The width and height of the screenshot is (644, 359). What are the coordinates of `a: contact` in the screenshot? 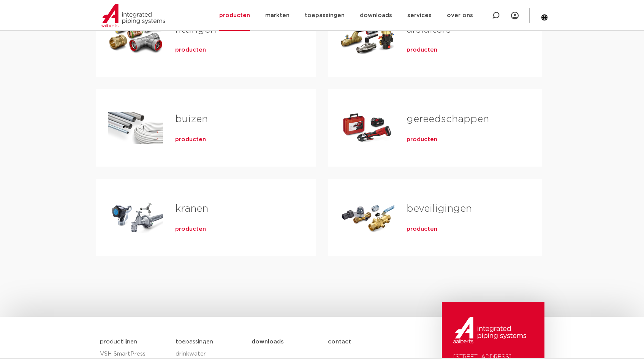 It's located at (366, 342).